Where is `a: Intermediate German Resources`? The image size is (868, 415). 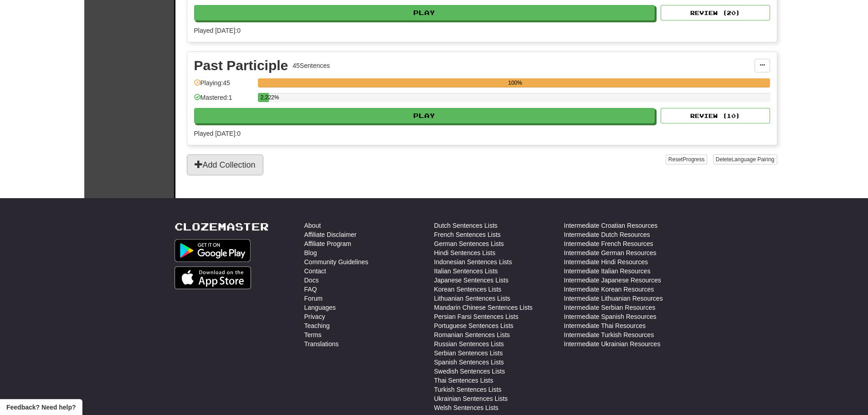
a: Intermediate German Resources is located at coordinates (610, 253).